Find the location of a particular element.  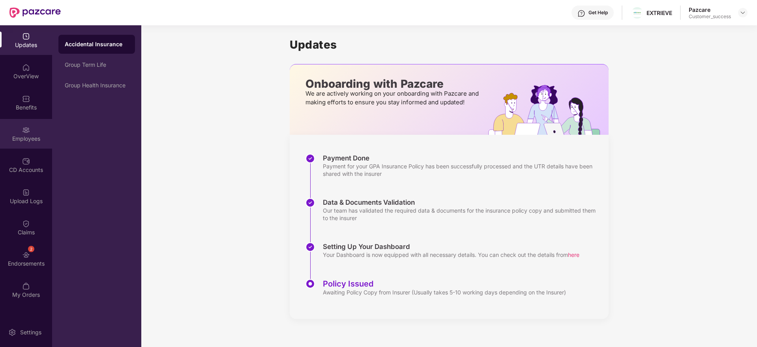

img: svg+xml;base64,PHN2ZyBpZD0iQ0RfQWNjb3VudHMiIGRhdGEtbmFtZT0iQ0QgQWNjb3VudHMiIHhtbG5zPSJodHRwOi8vd3... is located at coordinates (26, 161).